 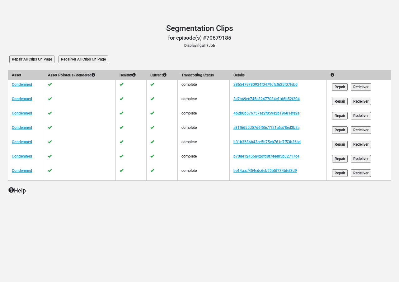 What do you see at coordinates (200, 190) in the screenshot?
I see `p: Help` at bounding box center [200, 190].